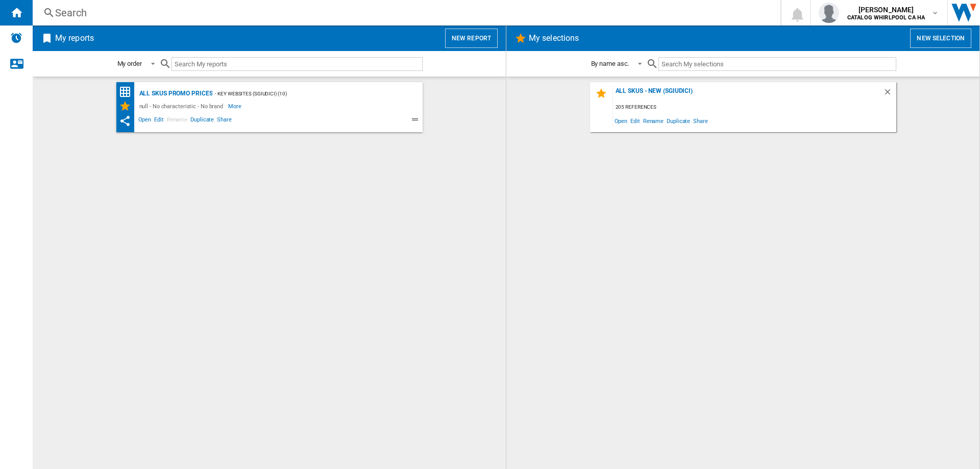  I want to click on div: 205 references, so click(754, 107).